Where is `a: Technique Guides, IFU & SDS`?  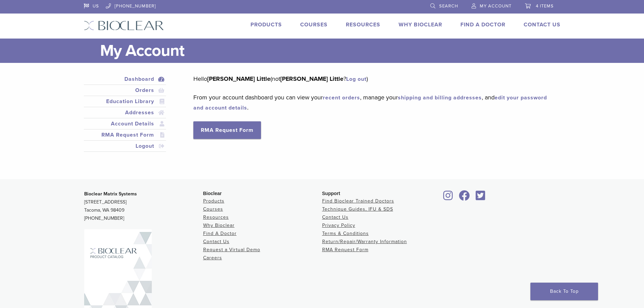 a: Technique Guides, IFU & SDS is located at coordinates (358, 209).